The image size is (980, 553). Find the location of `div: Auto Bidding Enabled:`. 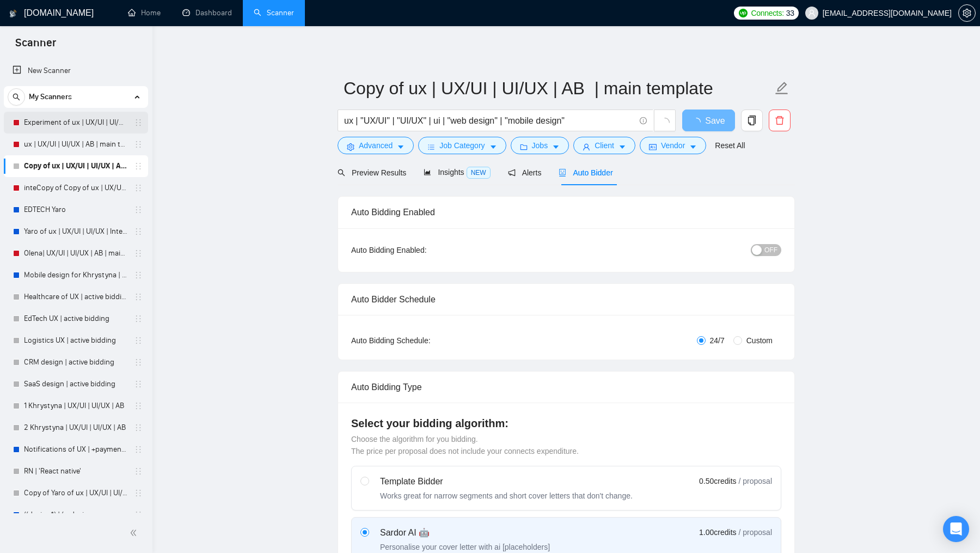

div: Auto Bidding Enabled: is located at coordinates (422, 250).